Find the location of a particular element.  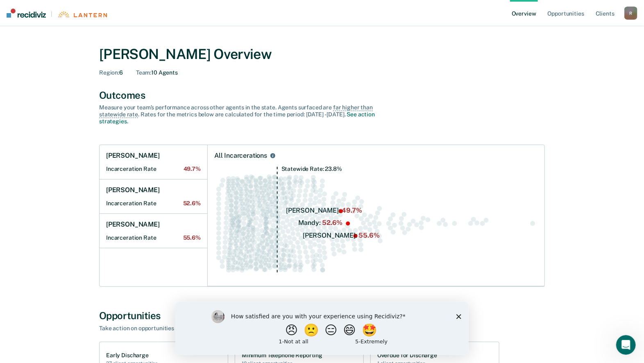

h1: Minimum Telephone Reporting is located at coordinates (282, 355).